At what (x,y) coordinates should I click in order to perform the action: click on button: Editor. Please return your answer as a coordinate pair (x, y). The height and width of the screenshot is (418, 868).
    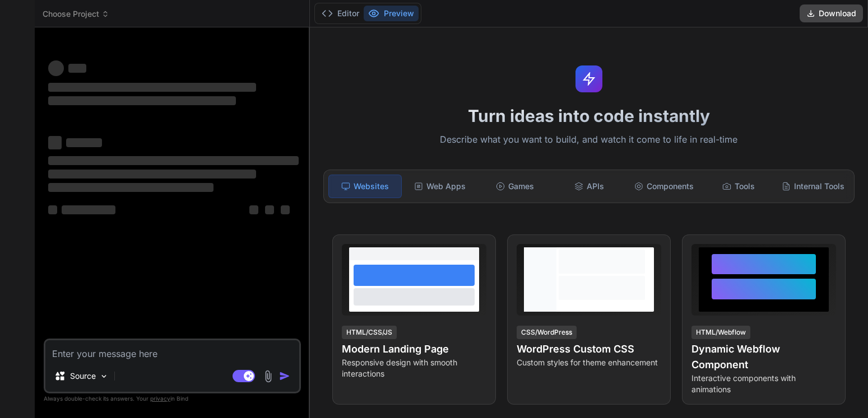
    Looking at the image, I should click on (340, 13).